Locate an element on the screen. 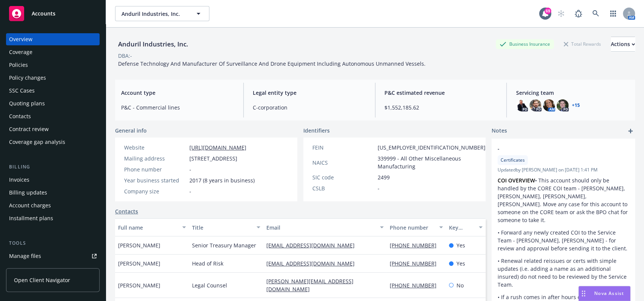 Image resolution: width=644 pixels, height=301 pixels. span: Accounts is located at coordinates (43, 13).